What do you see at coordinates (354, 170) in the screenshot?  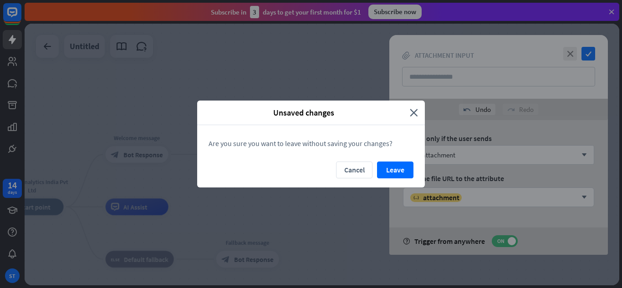 I see `button: Cancel` at bounding box center [354, 170].